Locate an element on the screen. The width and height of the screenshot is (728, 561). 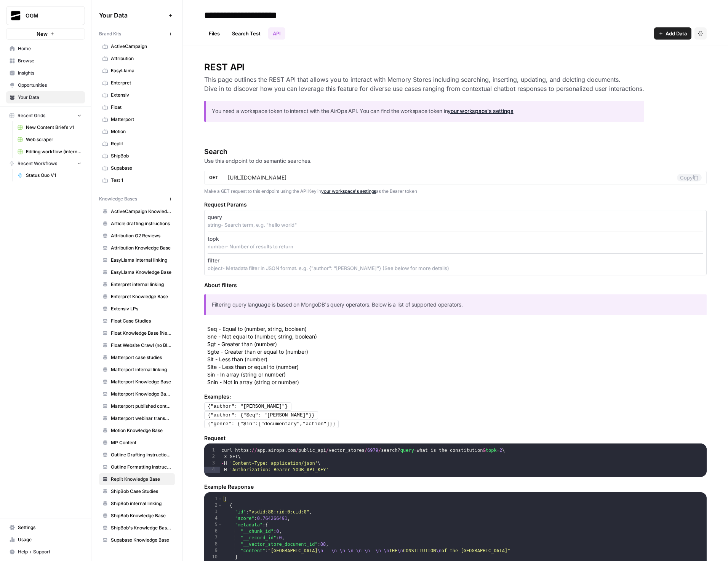
h5: About filters is located at coordinates (455, 285).